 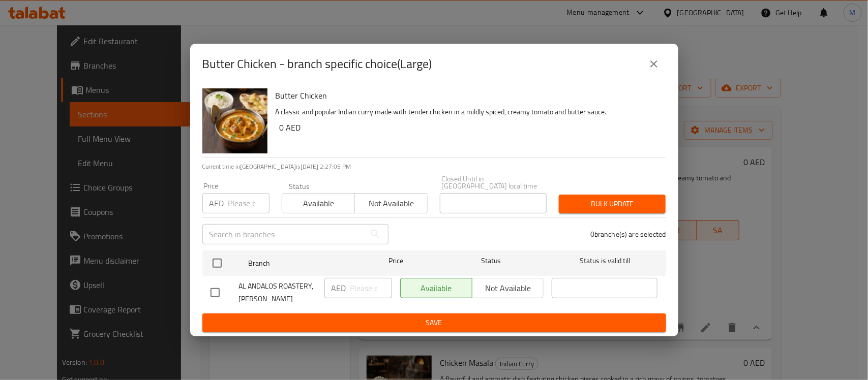 I want to click on span: Not available, so click(x=391, y=203).